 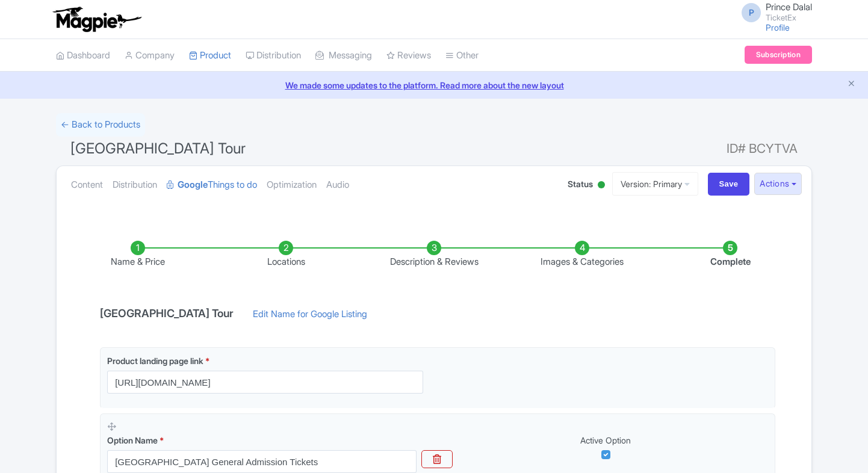 I want to click on a: ← Back to Products, so click(x=101, y=125).